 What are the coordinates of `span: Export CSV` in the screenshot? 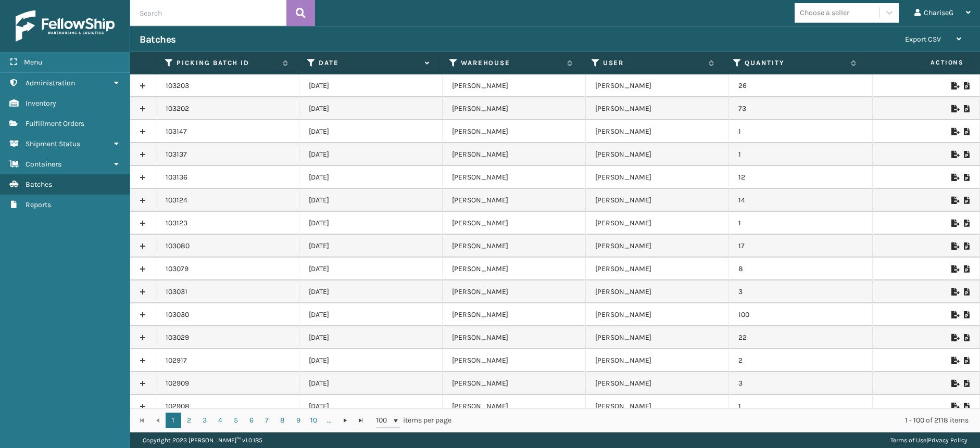 It's located at (922, 39).